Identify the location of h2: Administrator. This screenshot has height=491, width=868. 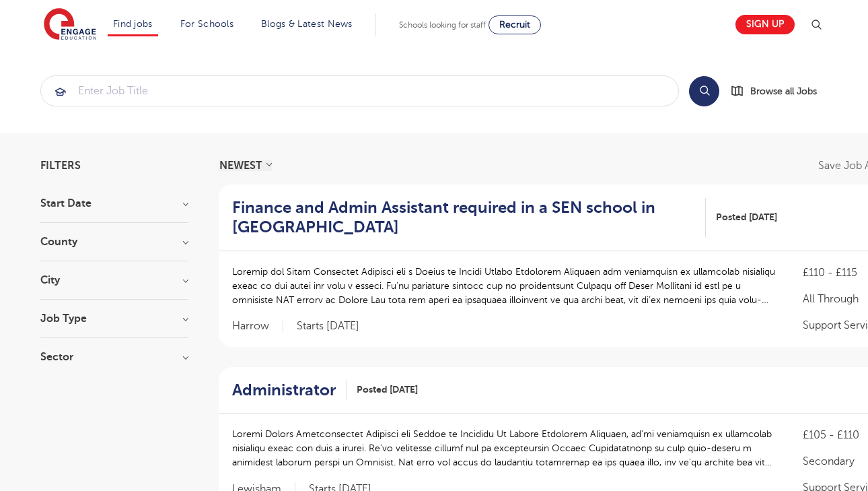
(284, 389).